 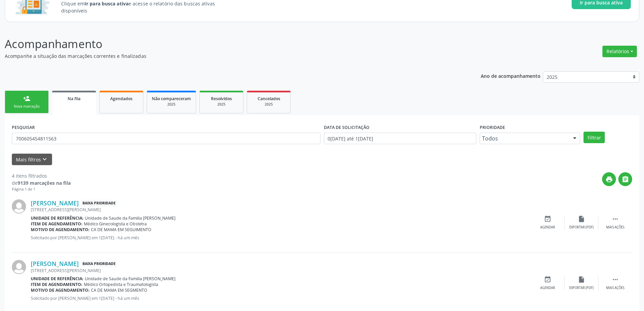 What do you see at coordinates (41, 176) in the screenshot?
I see `div: 4 itens filtrados` at bounding box center [41, 176].